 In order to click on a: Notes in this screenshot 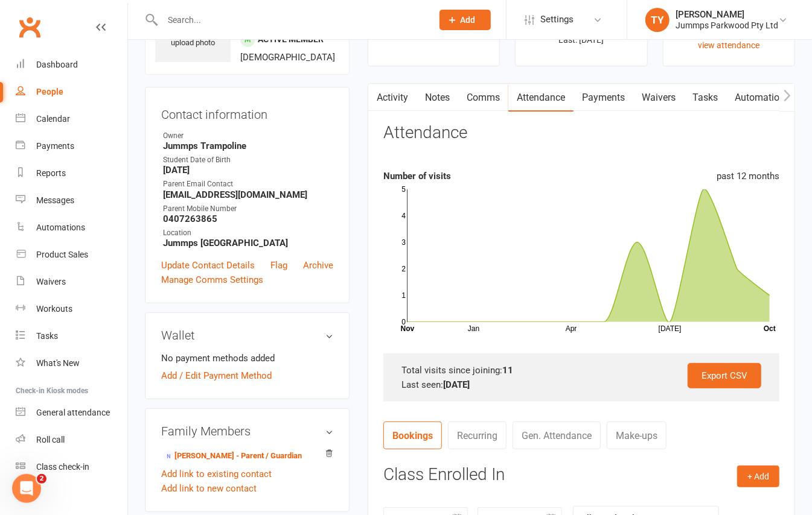, I will do `click(437, 98)`.